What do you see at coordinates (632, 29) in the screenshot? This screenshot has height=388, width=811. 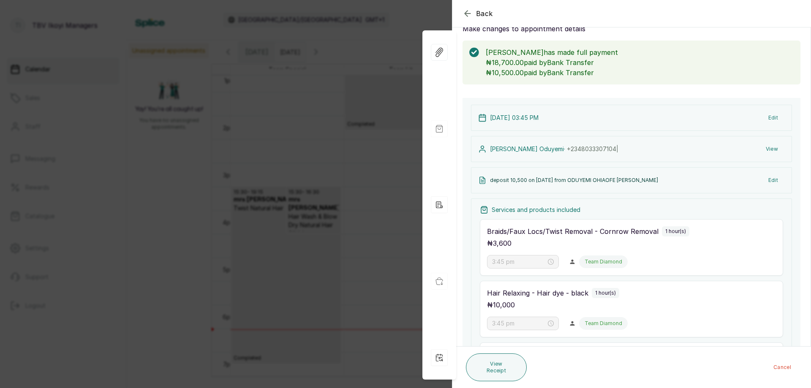 I see `p: Make changes to appointment details` at bounding box center [632, 29].